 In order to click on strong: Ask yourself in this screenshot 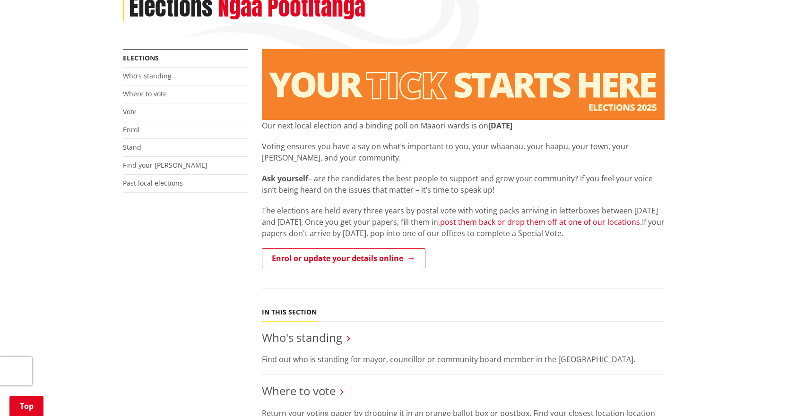, I will do `click(285, 179)`.